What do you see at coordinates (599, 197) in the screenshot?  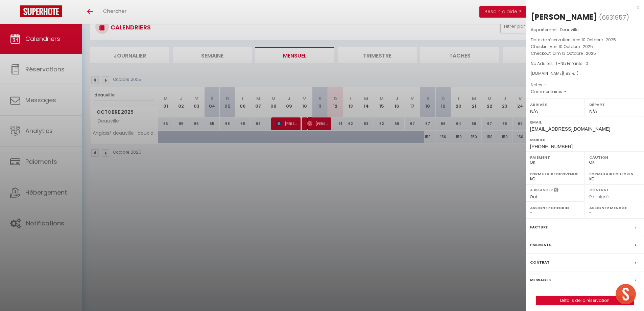 I see `span: Pas signé` at bounding box center [599, 197].